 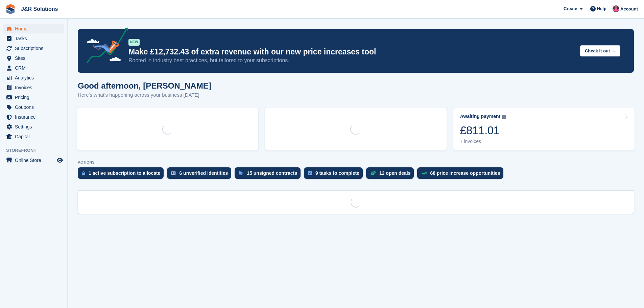 What do you see at coordinates (424, 173) in the screenshot?
I see `img: price_increase_opportunities-93ffe204e8149a01c8c9dc8f82e8f89637d9d84a8eef4429ea346261dce0b2c0.svg` at bounding box center [424, 173].